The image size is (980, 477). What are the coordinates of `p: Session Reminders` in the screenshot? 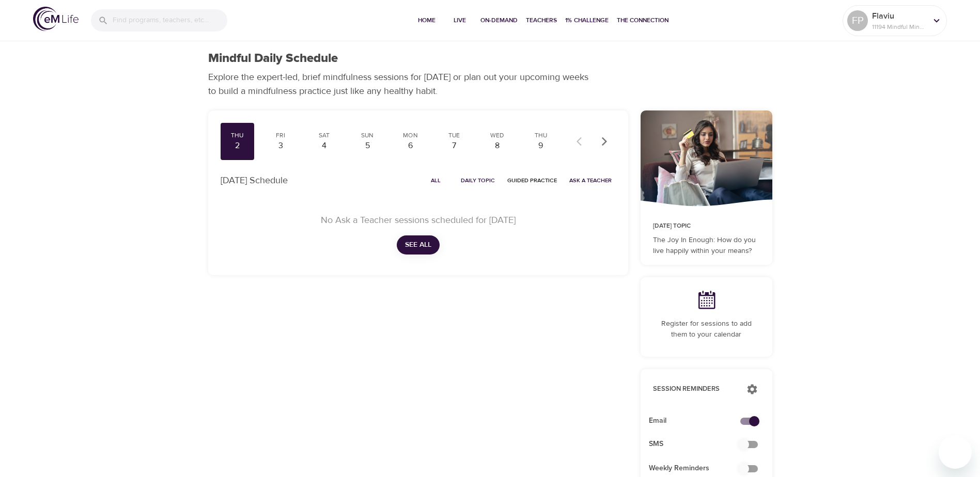 It's located at (694, 390).